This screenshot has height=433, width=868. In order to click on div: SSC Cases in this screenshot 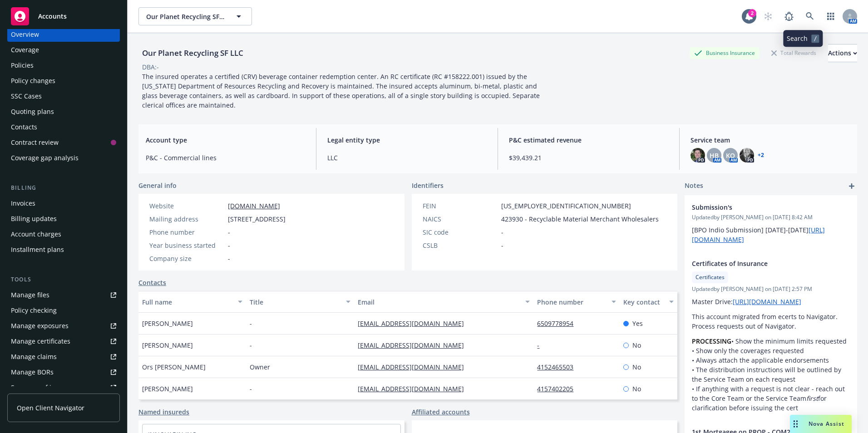, I will do `click(26, 96)`.